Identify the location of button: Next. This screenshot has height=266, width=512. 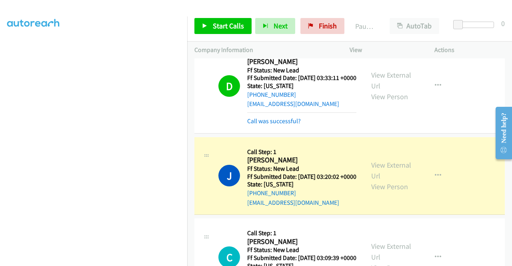
(275, 26).